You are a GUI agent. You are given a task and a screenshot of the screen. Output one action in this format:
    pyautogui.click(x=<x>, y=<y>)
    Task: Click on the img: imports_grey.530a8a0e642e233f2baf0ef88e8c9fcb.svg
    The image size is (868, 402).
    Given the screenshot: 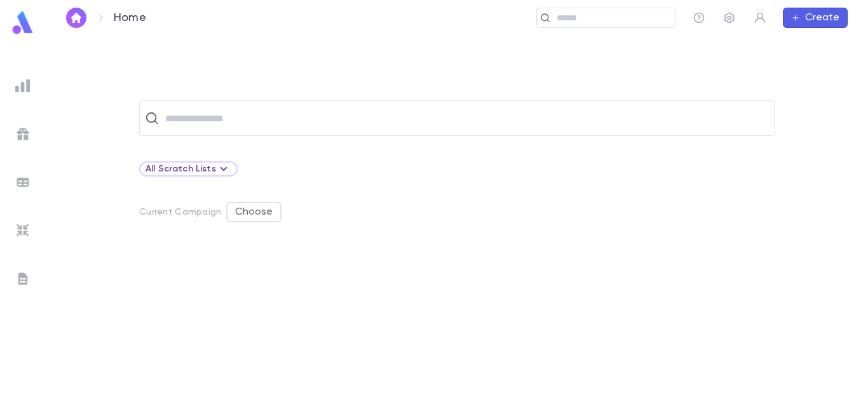 What is the action you would take?
    pyautogui.click(x=23, y=231)
    